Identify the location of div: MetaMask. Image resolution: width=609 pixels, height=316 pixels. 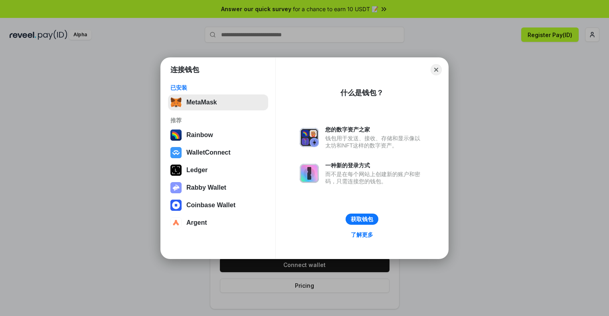
(201, 103).